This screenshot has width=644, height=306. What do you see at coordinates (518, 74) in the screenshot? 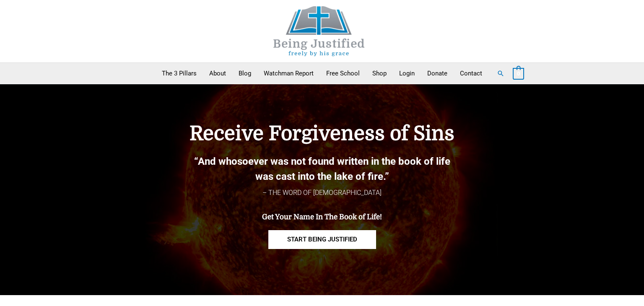
I see `a: View Shopping Cart, empty` at bounding box center [518, 74].